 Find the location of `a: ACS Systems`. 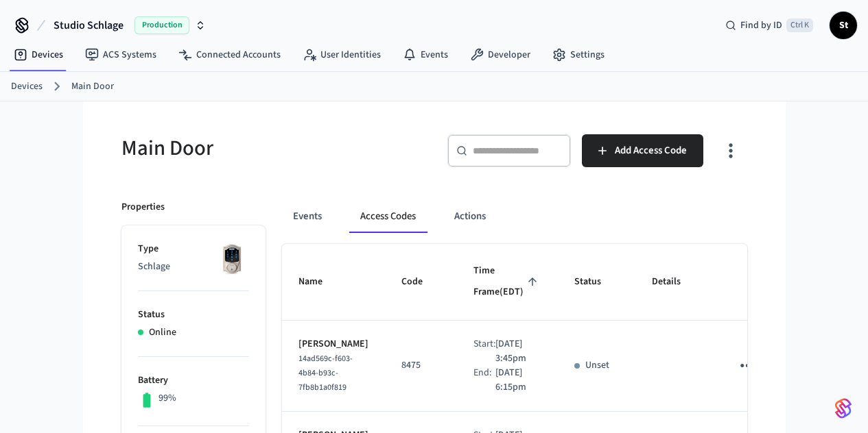

a: ACS Systems is located at coordinates (121, 55).